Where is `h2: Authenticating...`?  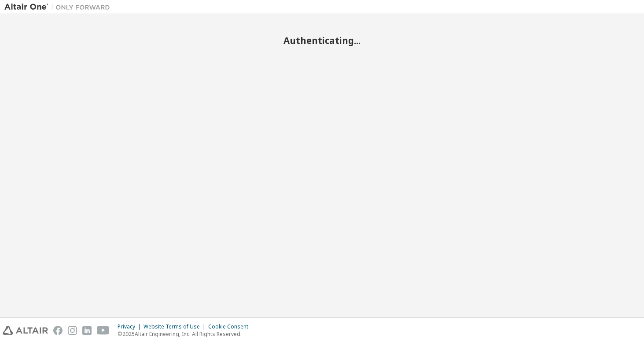
h2: Authenticating... is located at coordinates (322, 40).